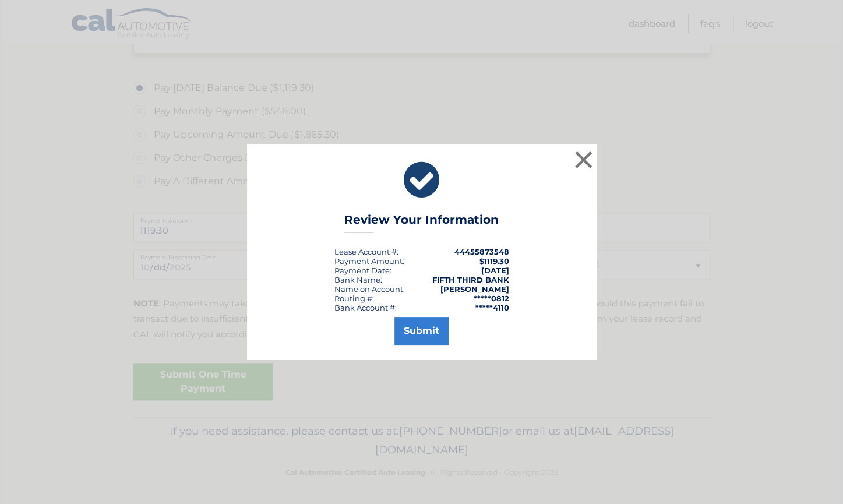 This screenshot has width=843, height=504. I want to click on div: Bank Account #:, so click(365, 308).